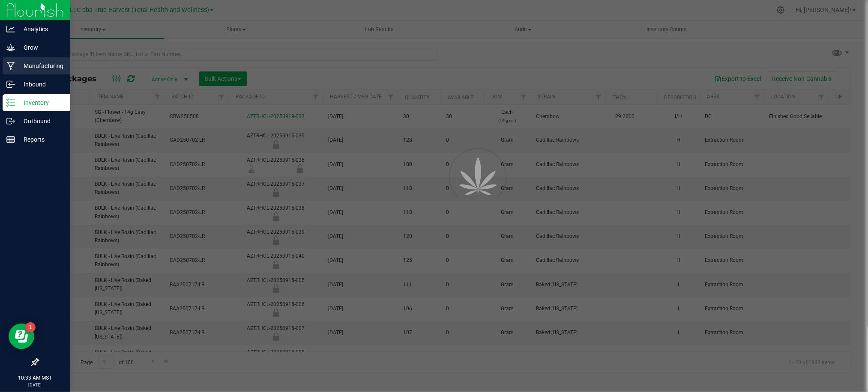  What do you see at coordinates (41, 121) in the screenshot?
I see `p: Outbound` at bounding box center [41, 121].